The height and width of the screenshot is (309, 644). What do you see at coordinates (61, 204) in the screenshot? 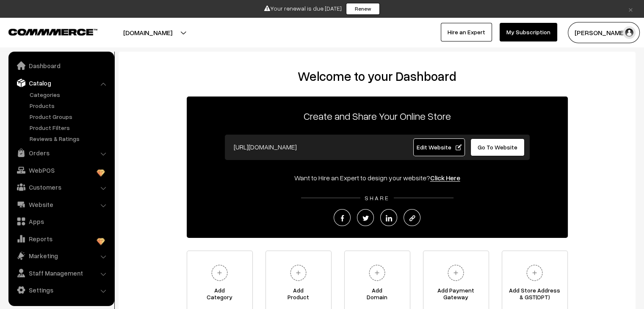
I see `a: Website` at bounding box center [61, 204].